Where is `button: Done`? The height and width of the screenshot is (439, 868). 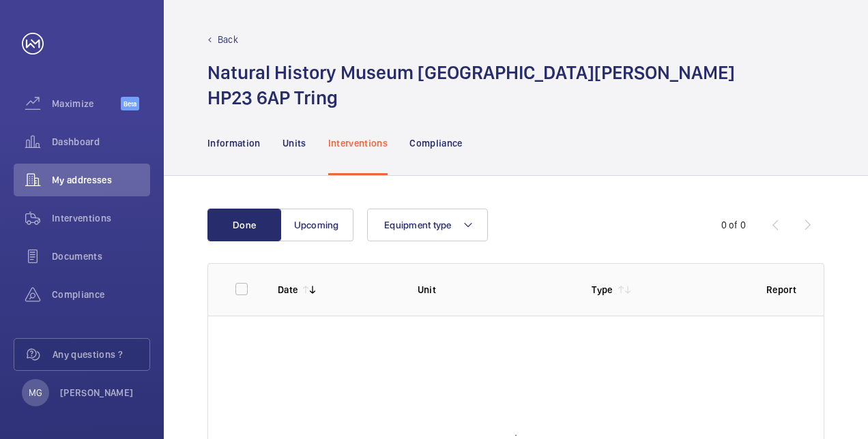 button: Done is located at coordinates (244, 225).